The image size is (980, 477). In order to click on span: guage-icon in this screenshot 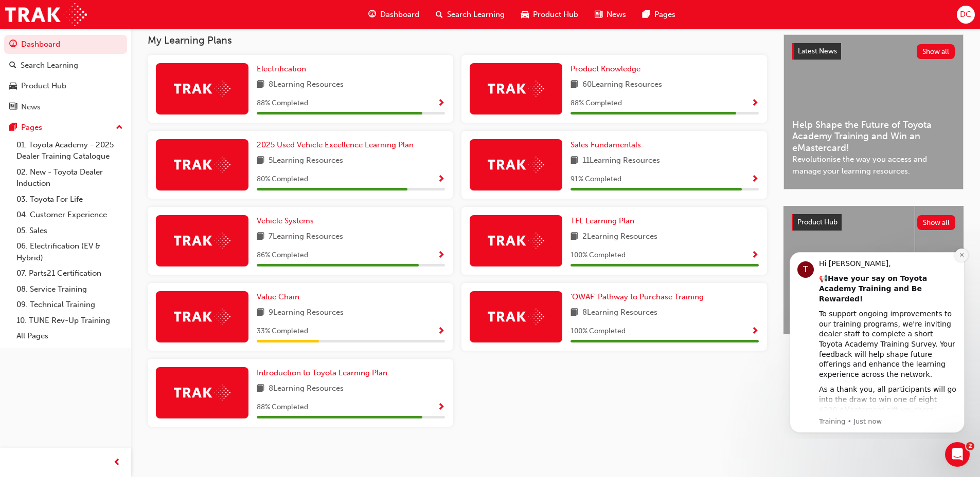, I will do `click(13, 45)`.